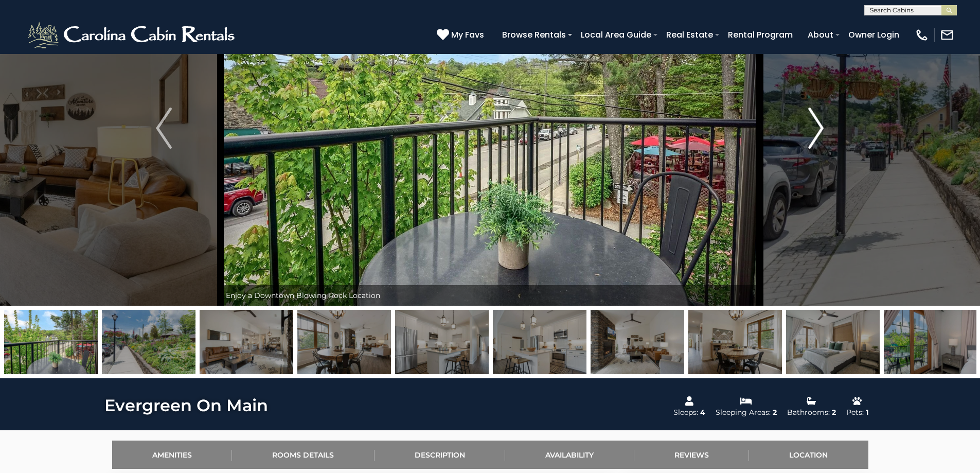 The height and width of the screenshot is (473, 980). Describe the element at coordinates (132, 35) in the screenshot. I see `img: White-1-2.png` at that location.